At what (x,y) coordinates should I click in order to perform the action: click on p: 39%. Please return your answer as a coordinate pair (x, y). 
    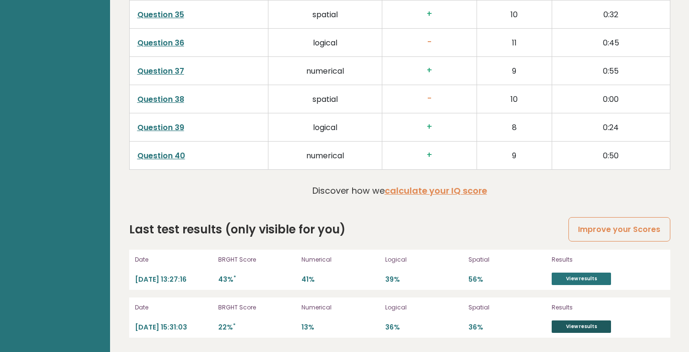
    Looking at the image, I should click on (424, 279).